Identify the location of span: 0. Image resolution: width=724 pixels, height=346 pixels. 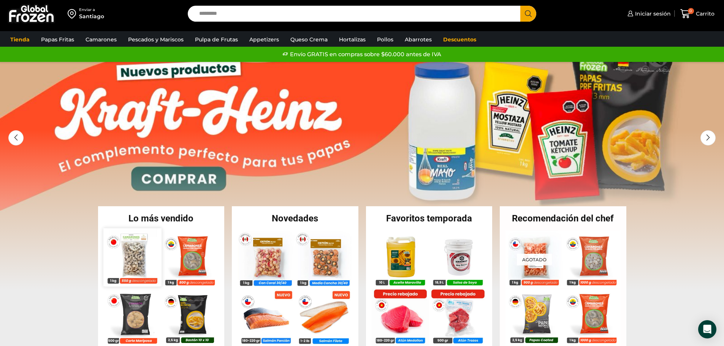
(691, 11).